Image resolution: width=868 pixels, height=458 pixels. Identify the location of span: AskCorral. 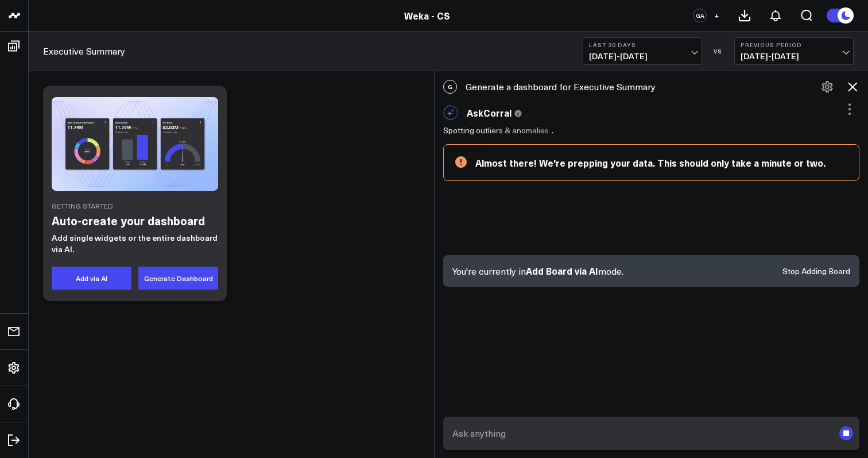
(489, 112).